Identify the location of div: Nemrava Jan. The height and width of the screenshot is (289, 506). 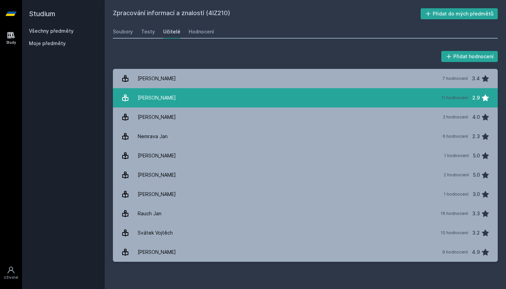
(152, 136).